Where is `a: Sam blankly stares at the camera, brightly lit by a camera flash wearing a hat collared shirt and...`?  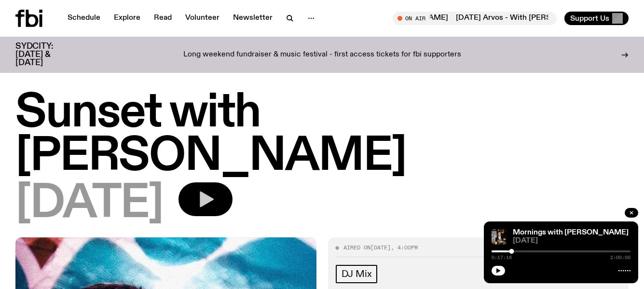
a: Sam blankly stares at the camera, brightly lit by a camera flash wearing a hat collared shirt and... is located at coordinates (499, 237).